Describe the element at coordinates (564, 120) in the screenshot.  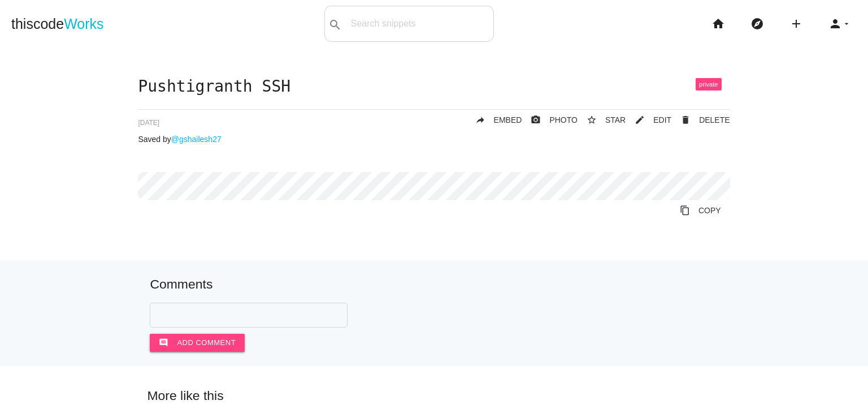
I see `span: PHOTO` at that location.